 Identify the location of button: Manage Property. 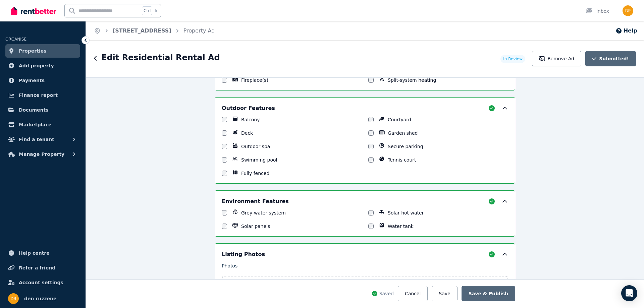
(42, 154).